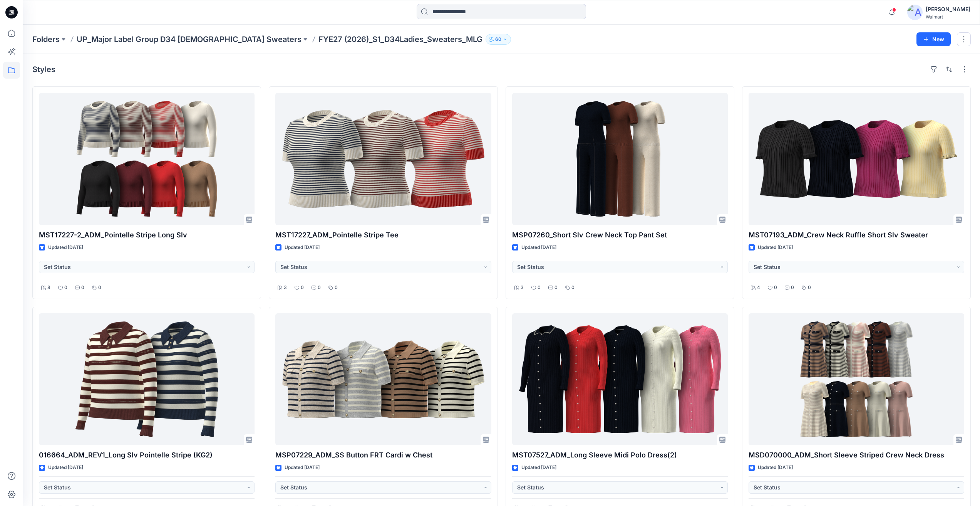 The width and height of the screenshot is (980, 506). I want to click on p: 8, so click(49, 288).